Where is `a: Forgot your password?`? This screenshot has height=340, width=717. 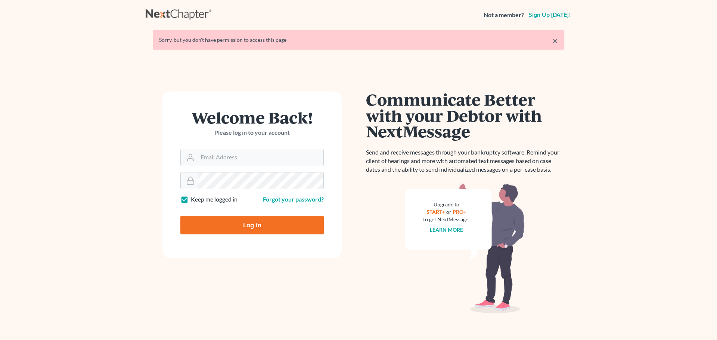
a: Forgot your password? is located at coordinates (293, 199).